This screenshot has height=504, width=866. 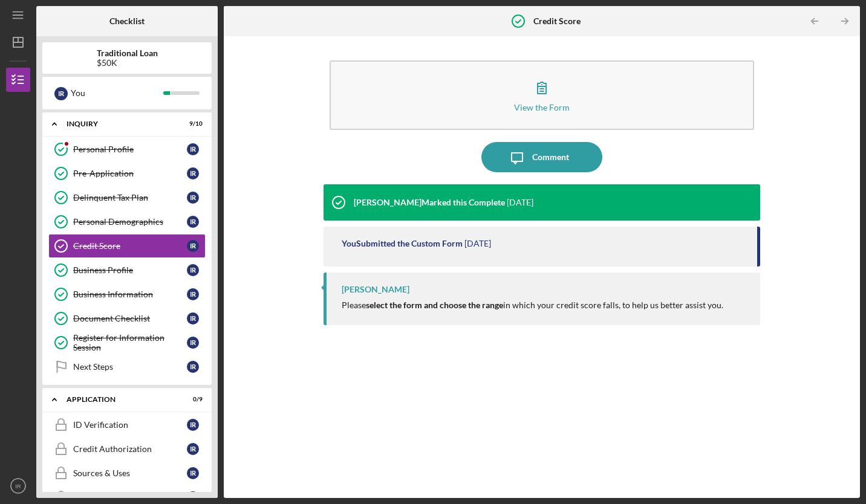 I want to click on time: 2025-05-02 19:21, so click(x=478, y=244).